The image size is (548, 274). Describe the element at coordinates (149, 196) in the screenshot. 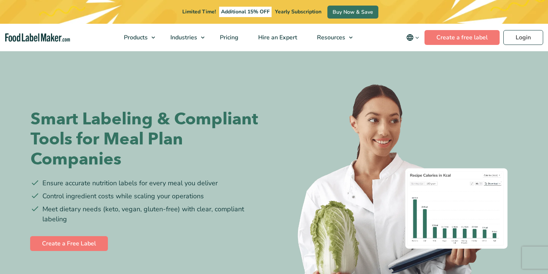

I see `li: Control ingredient costs while scaling your operations` at that location.